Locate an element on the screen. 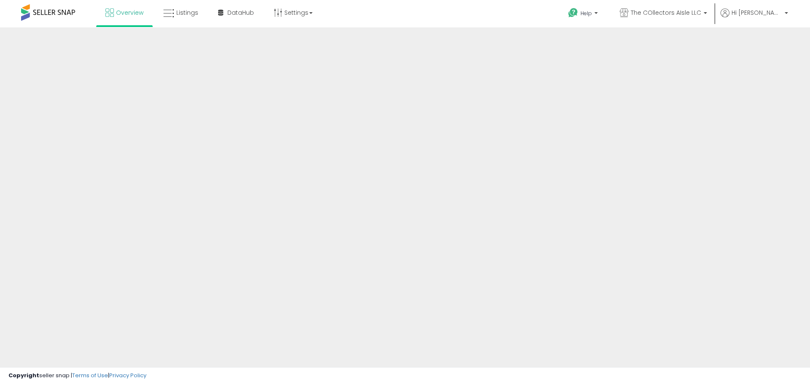  div: seller snap | | is located at coordinates (77, 376).